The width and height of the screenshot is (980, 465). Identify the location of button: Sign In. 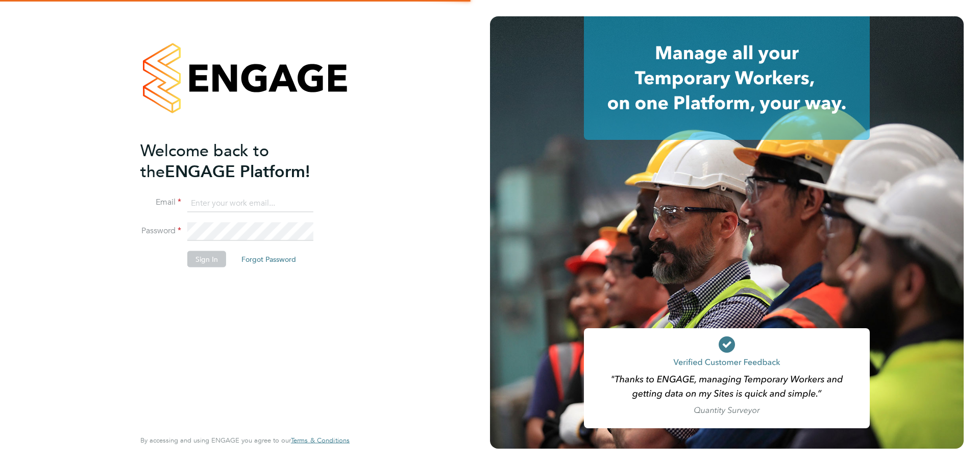
(207, 260).